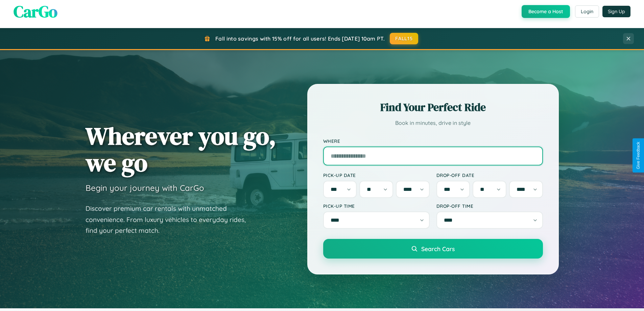  I want to click on label: Drop-off Time, so click(490, 205).